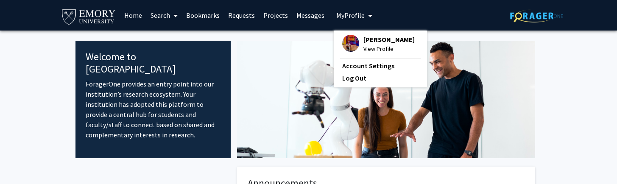  Describe the element at coordinates (386, 99) in the screenshot. I see `img: Cover Image` at that location.